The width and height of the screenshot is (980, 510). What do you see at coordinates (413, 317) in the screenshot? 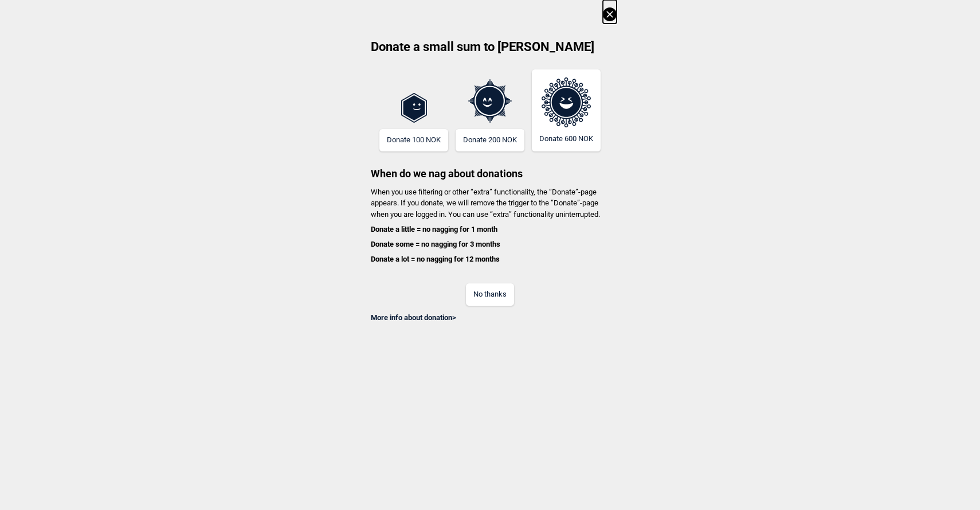
I see `a: More info about donation>` at bounding box center [413, 317].